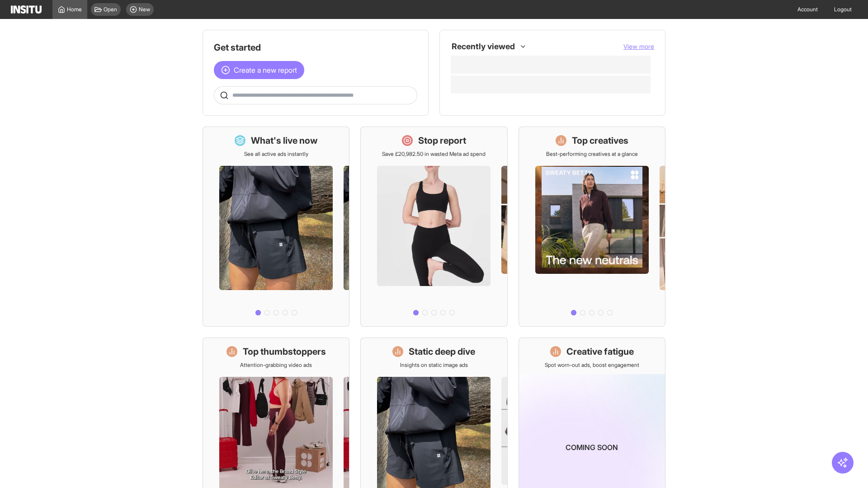 This screenshot has height=488, width=868. What do you see at coordinates (592, 154) in the screenshot?
I see `p: Best-performing creatives at a glance` at bounding box center [592, 154].